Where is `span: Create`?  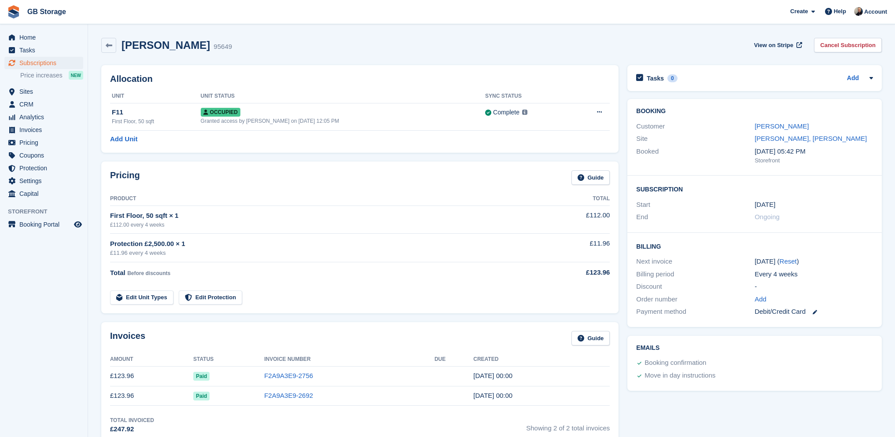 span: Create is located at coordinates (799, 11).